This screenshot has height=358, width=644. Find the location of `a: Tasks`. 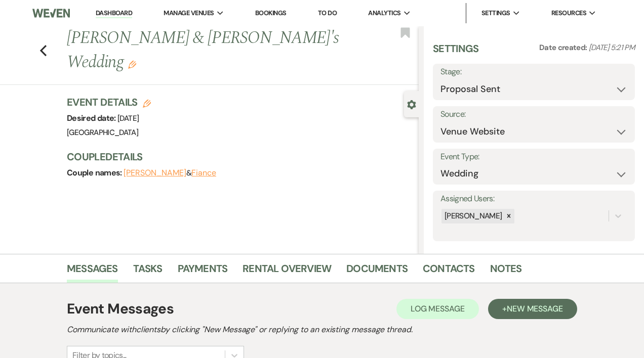

a: Tasks is located at coordinates (148, 272).